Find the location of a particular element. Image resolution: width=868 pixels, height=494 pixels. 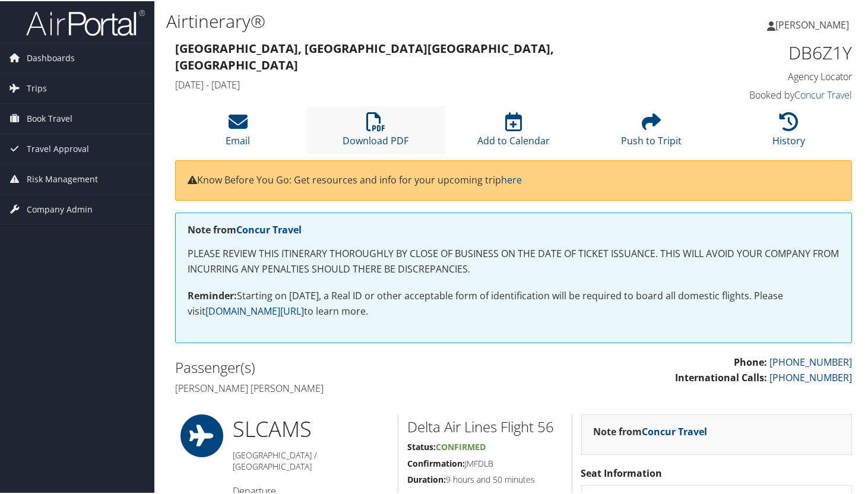

strong: Reminder: is located at coordinates (212, 294).